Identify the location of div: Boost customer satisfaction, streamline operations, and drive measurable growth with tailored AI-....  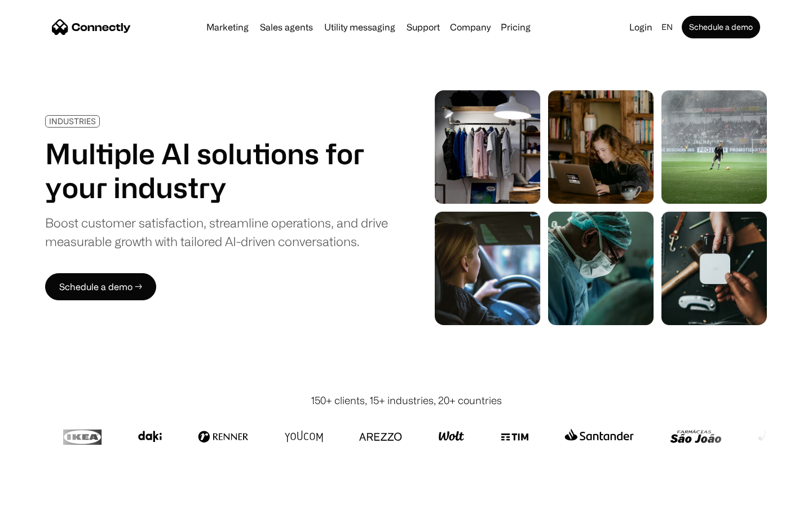
(216, 232).